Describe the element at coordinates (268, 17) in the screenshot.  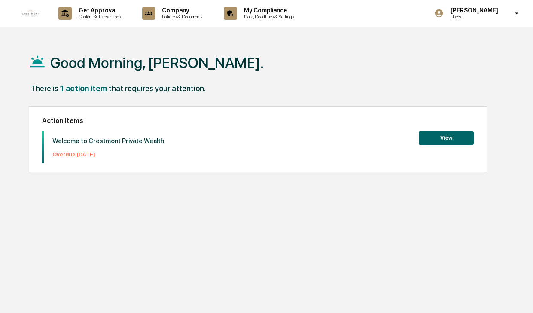
I see `p: Data, Deadlines & Settings` at that location.